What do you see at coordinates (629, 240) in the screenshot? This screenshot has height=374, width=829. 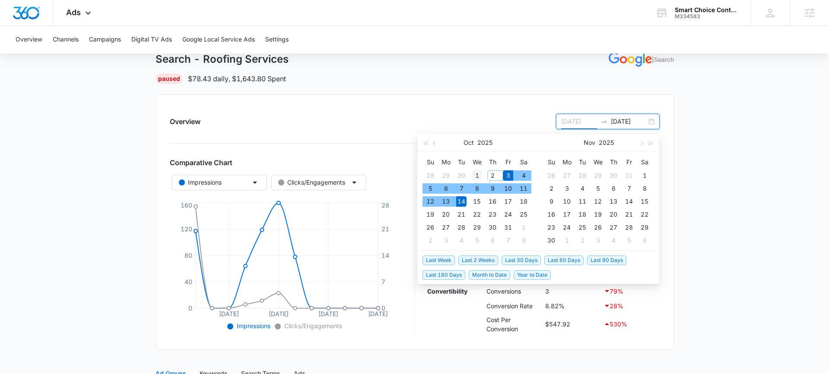 I see `div: 5` at bounding box center [629, 240].